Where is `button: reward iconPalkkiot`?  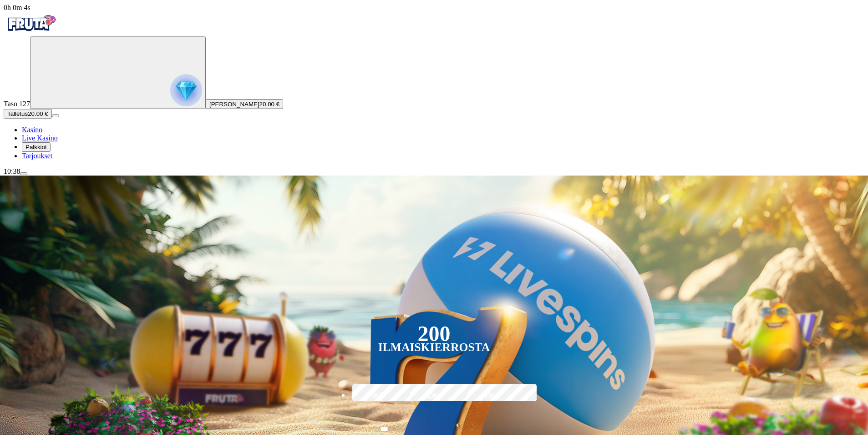
button: reward iconPalkkiot is located at coordinates (36, 147).